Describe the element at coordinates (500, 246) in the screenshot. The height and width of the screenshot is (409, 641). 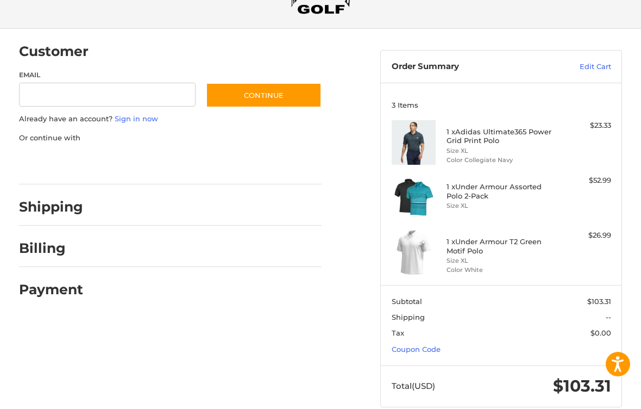
I see `h4: 1 x Under Armour T2 Green Motif Polo` at that location.